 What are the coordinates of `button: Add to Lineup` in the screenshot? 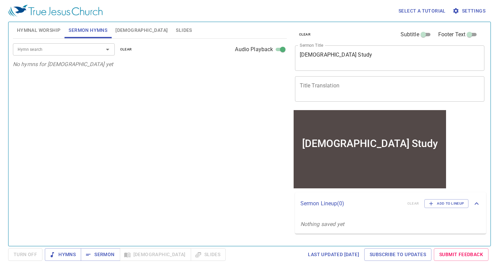 It's located at (446, 204).